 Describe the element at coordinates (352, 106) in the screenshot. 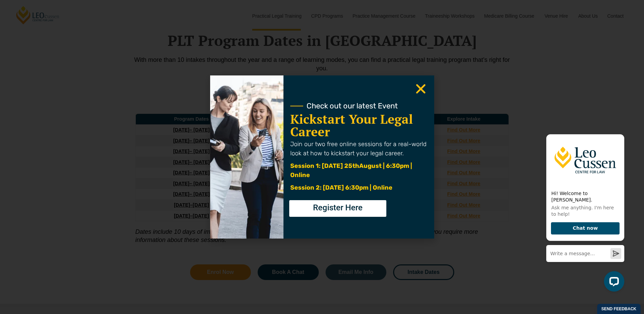

I see `span: Check out our latest Event` at that location.